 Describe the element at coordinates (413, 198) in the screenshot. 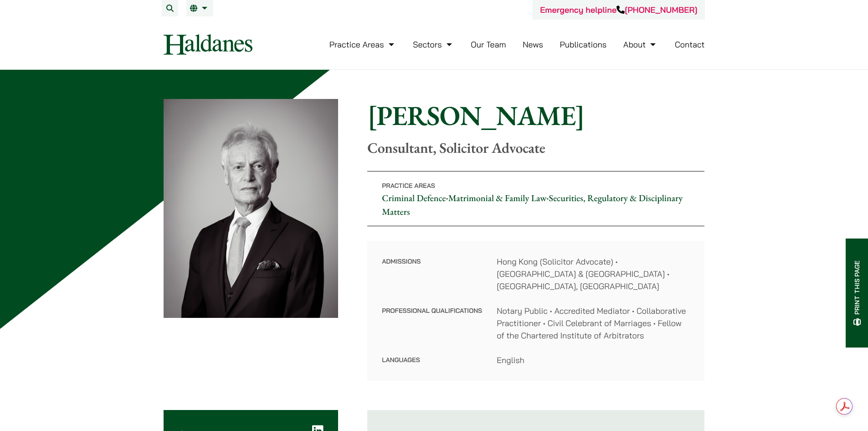

I see `a: Criminal Defence` at that location.